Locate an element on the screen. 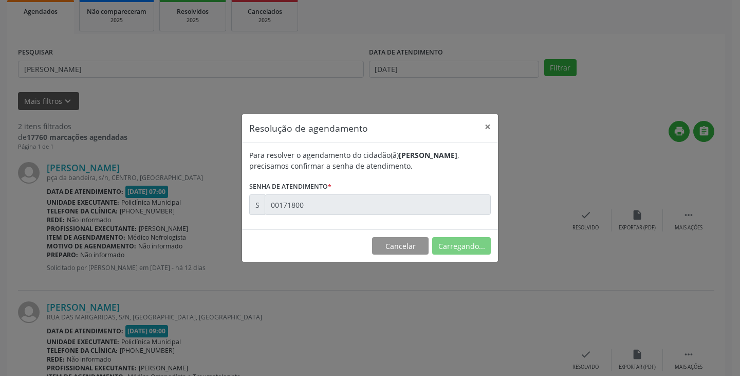  button: Close is located at coordinates (488, 126).